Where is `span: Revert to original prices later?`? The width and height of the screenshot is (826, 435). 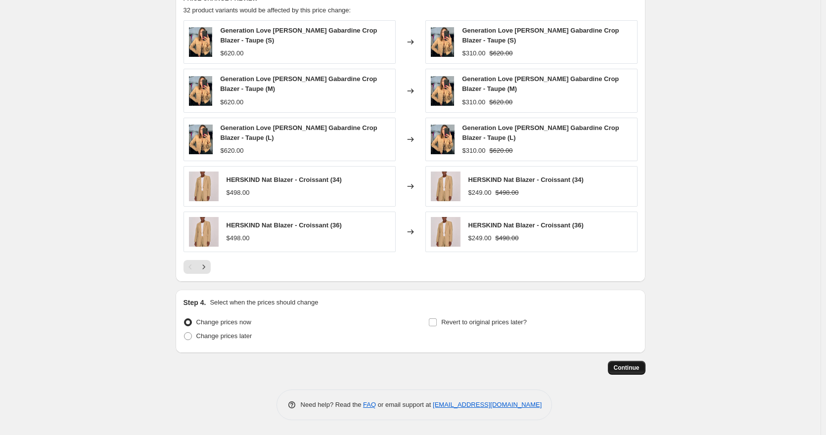 span: Revert to original prices later? is located at coordinates (484, 322).